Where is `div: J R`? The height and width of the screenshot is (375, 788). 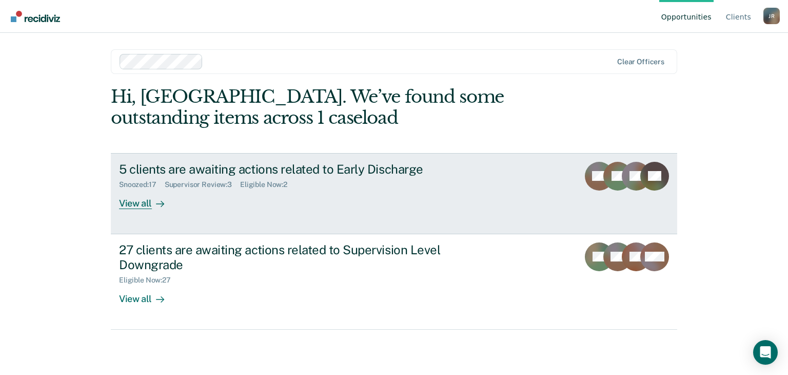 div: J R is located at coordinates (772, 16).